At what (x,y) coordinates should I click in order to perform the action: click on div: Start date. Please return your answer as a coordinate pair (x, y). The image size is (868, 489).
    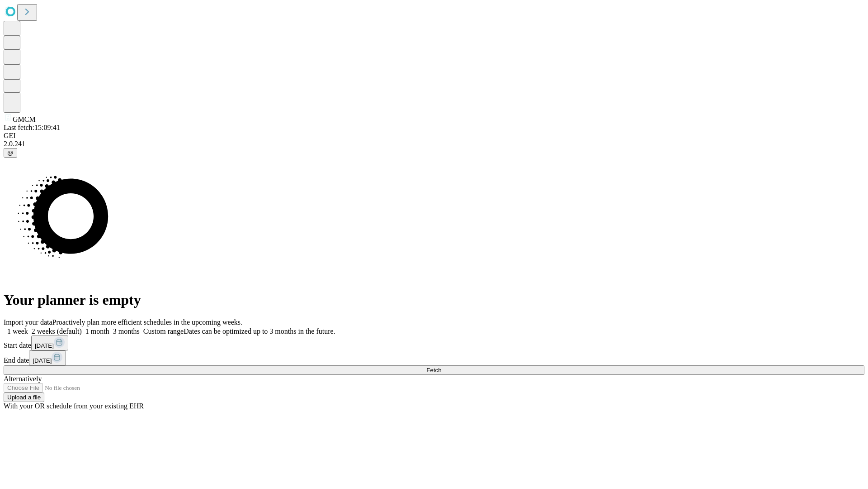
    Looking at the image, I should click on (434, 343).